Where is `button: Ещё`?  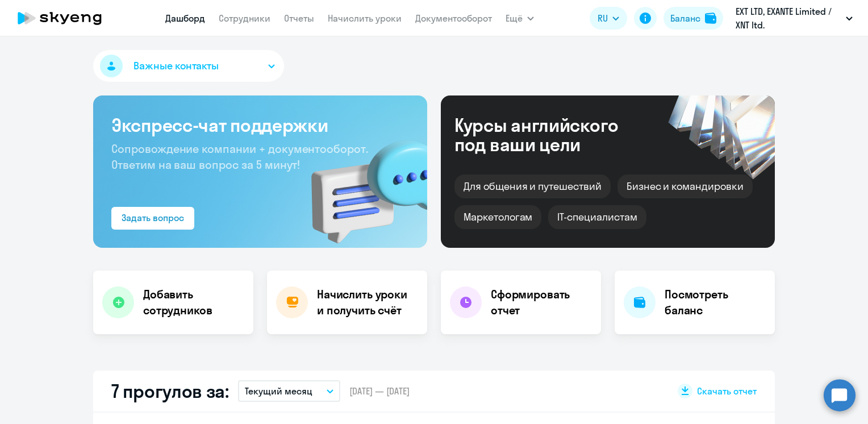
button: Ещё is located at coordinates (519, 18).